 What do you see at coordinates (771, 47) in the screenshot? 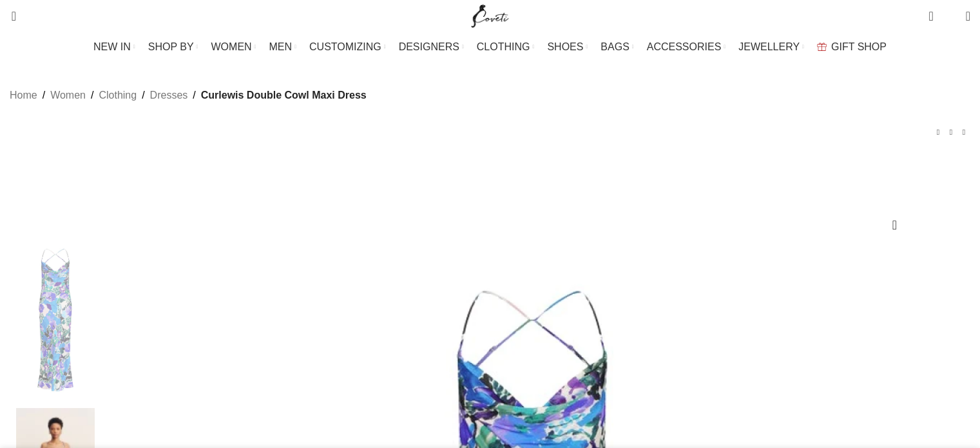
I see `a: JEWELLERY` at bounding box center [771, 47].